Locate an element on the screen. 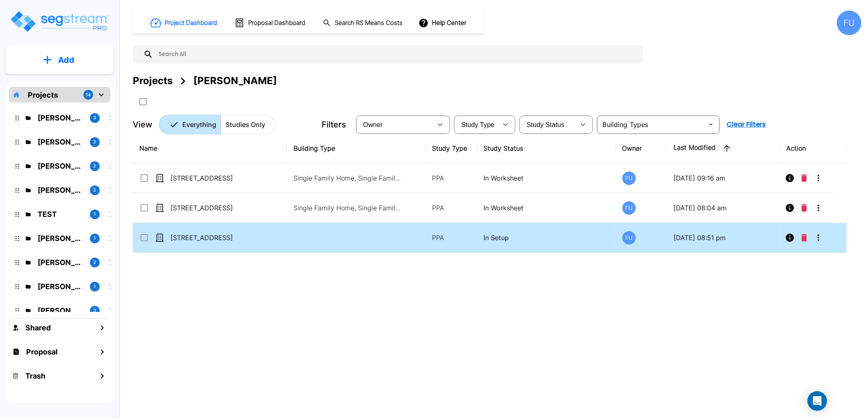 This screenshot has height=419, width=868. h1: Search RS Means Costs is located at coordinates (368, 23).